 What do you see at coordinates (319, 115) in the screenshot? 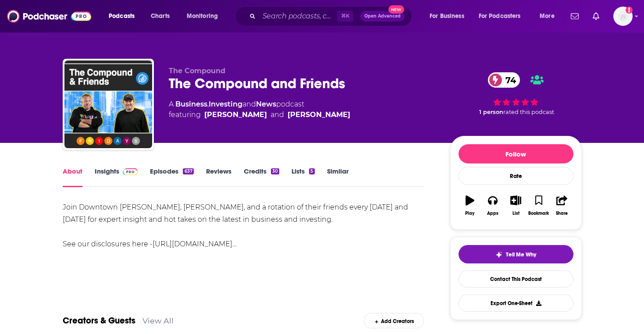
I see `a: Josh Brown` at bounding box center [319, 115].